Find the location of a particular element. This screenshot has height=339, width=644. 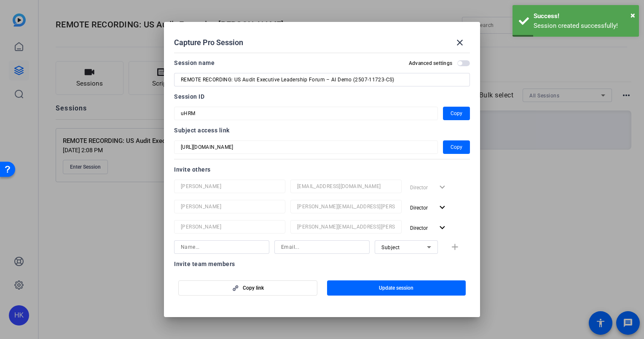

span: Subject is located at coordinates (391, 248).